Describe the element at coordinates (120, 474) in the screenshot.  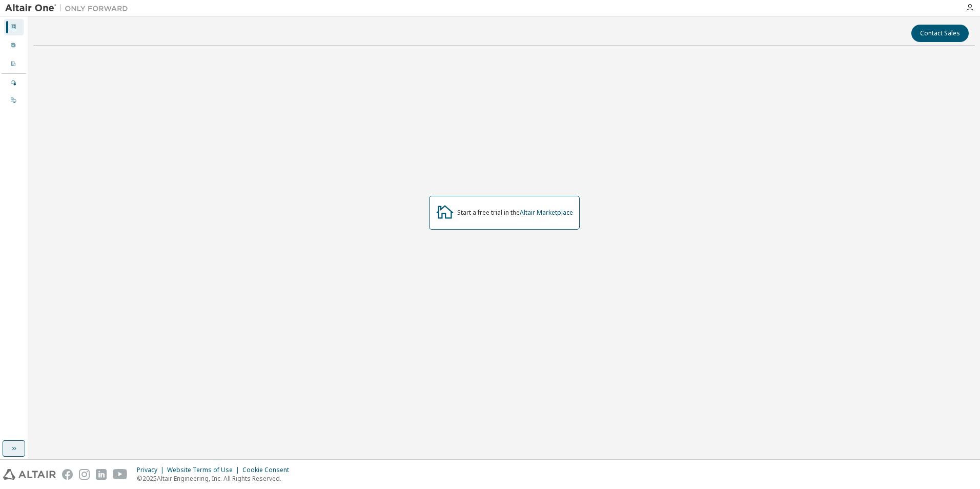
I see `img: youtube.svg` at that location.